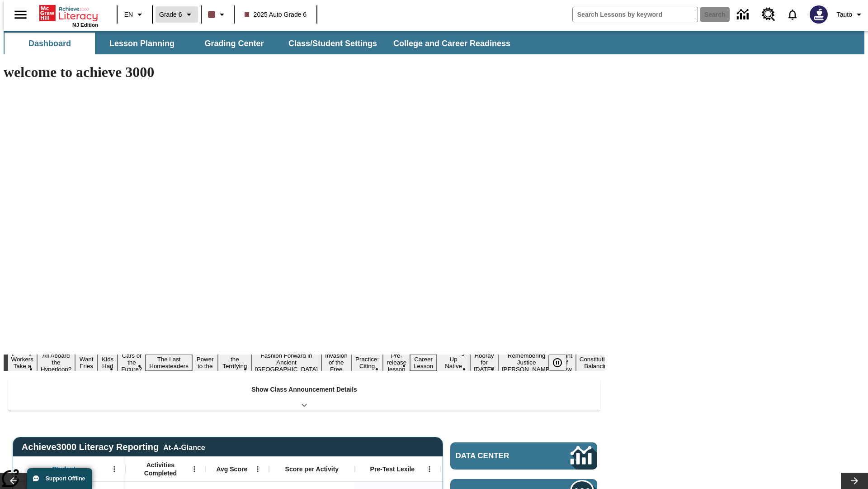 The height and width of the screenshot is (489, 868). What do you see at coordinates (177, 14) in the screenshot?
I see `button: Grade: Grade 6, Select a grade` at bounding box center [177, 14].